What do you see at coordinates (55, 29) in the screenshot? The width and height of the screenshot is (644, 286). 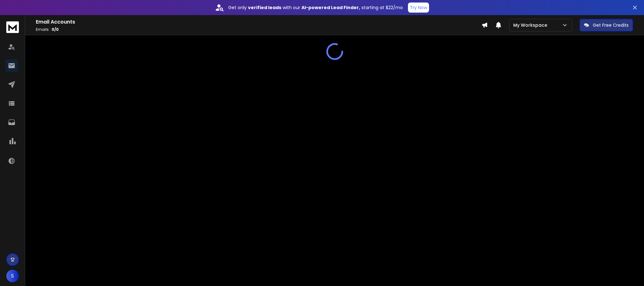 I see `span: 0 / 0` at bounding box center [55, 29].